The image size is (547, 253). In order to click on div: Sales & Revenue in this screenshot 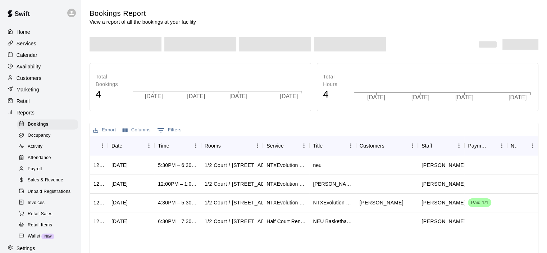, I will do `click(47, 180)`.